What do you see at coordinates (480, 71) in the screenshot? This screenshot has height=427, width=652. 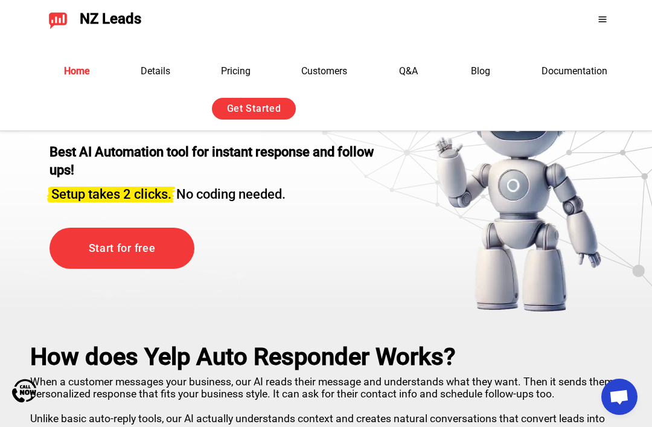 I see `a: Blog` at bounding box center [480, 71].